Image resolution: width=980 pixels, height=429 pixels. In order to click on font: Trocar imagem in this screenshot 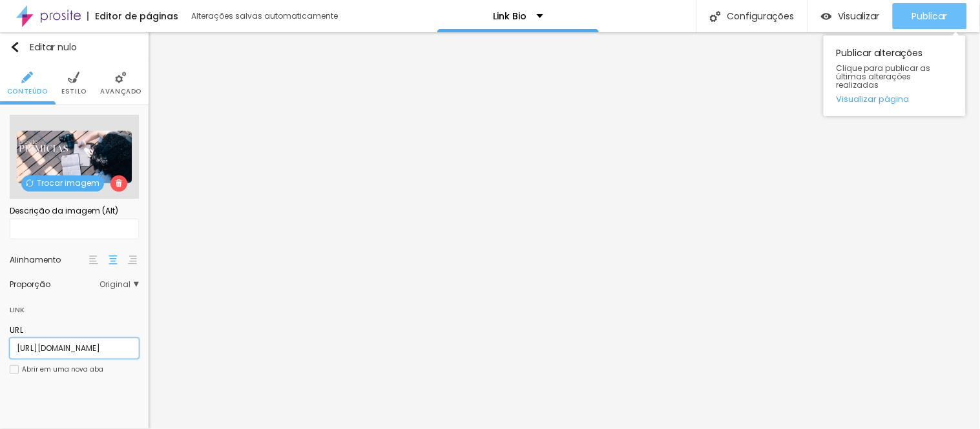, I will do `click(68, 183)`.